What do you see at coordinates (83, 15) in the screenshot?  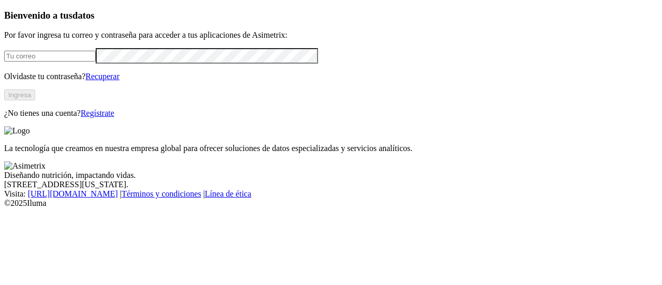 I see `span: datos` at bounding box center [83, 15].